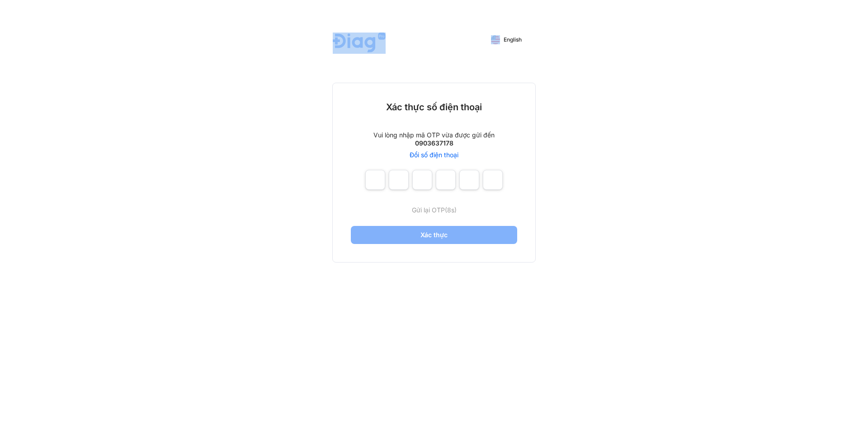 The height and width of the screenshot is (427, 868). What do you see at coordinates (506, 40) in the screenshot?
I see `button: English` at bounding box center [506, 40].